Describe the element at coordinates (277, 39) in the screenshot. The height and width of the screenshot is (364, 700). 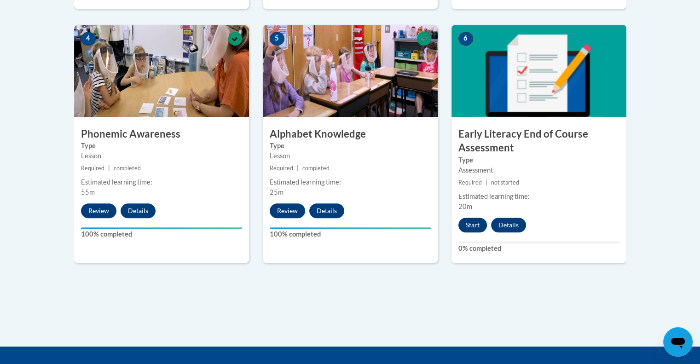
I see `span: 5` at that location.